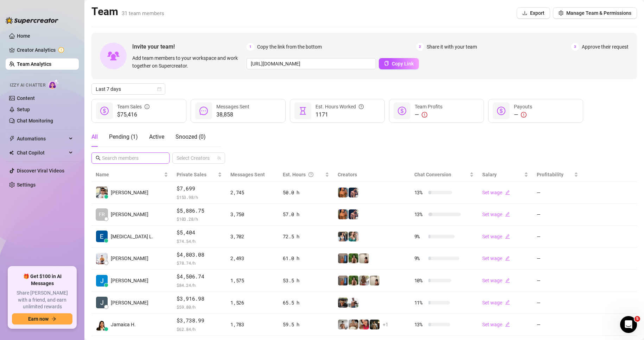 This screenshot has height=340, width=644. Describe the element at coordinates (133, 106) in the screenshot. I see `div: Team Sales` at that location.